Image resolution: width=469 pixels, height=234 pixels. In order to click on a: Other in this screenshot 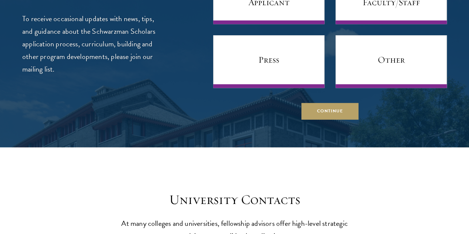, I will do `click(391, 62)`.